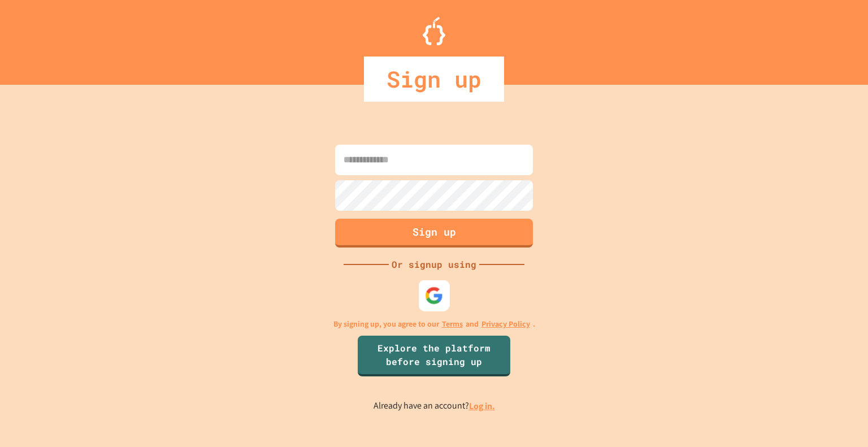 This screenshot has width=868, height=447. Describe the element at coordinates (506, 324) in the screenshot. I see `a: Privacy Policy` at that location.